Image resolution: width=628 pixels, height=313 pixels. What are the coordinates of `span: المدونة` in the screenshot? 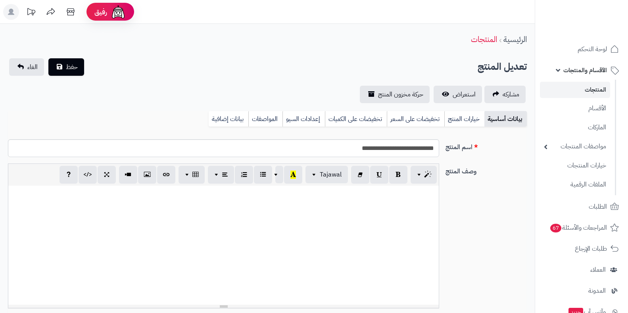 It's located at (597, 291).